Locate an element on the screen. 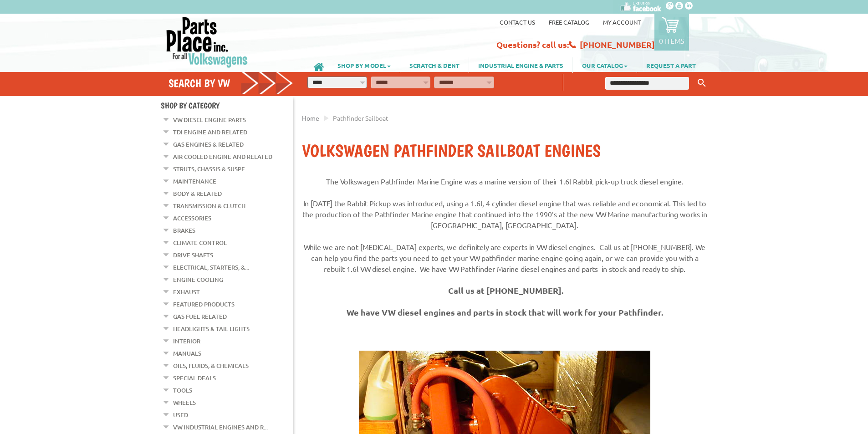 The height and width of the screenshot is (434, 868). a: Contact us is located at coordinates (517, 22).